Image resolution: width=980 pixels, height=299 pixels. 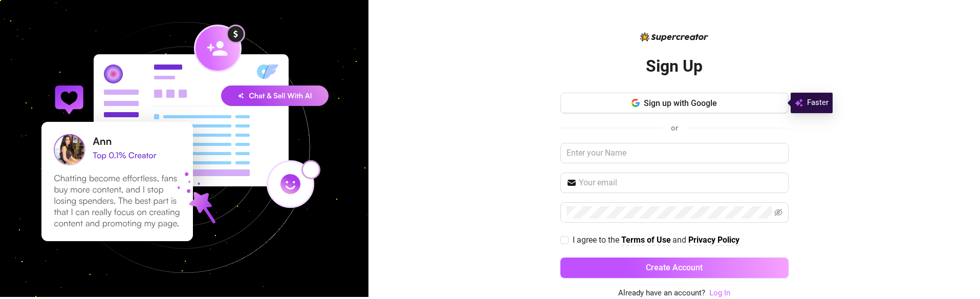 I want to click on span: Faster, so click(x=818, y=103).